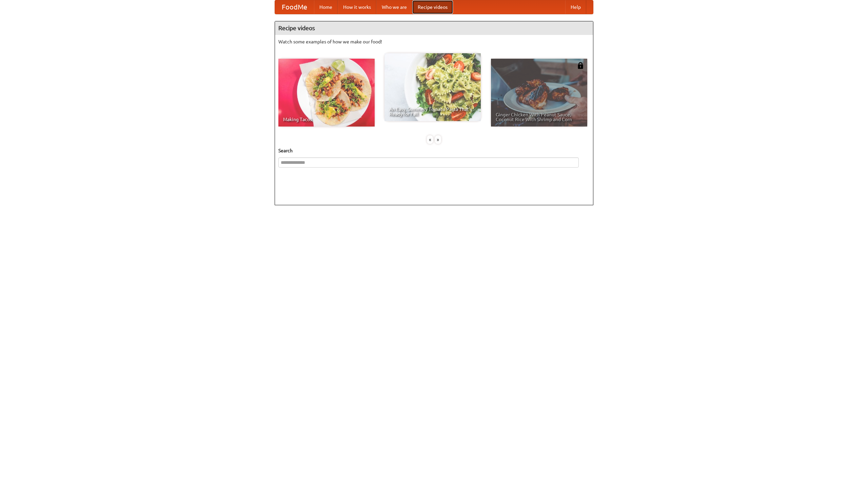  I want to click on a: Help, so click(576, 7).